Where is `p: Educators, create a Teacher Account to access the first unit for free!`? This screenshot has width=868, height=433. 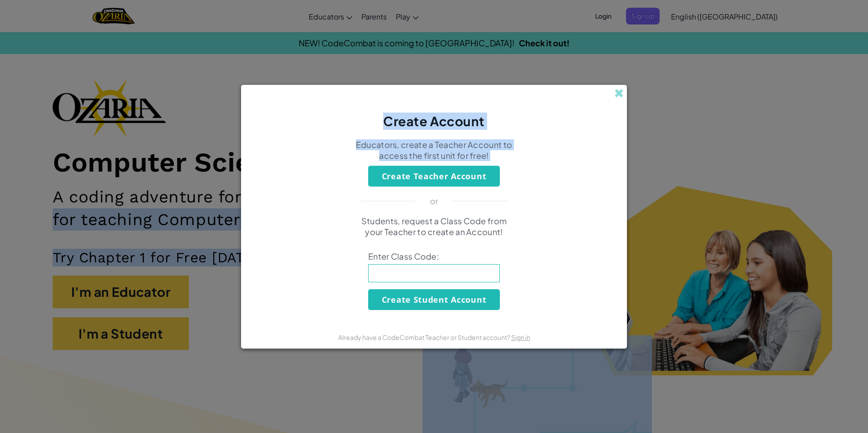
p: Educators, create a Teacher Account to access the first unit for free! is located at coordinates (434, 150).